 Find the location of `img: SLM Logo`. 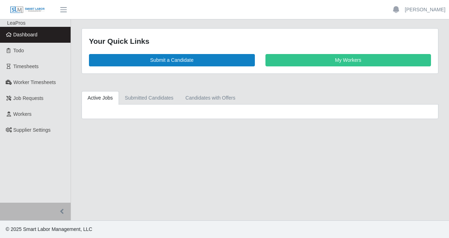

img: SLM Logo is located at coordinates (28, 10).